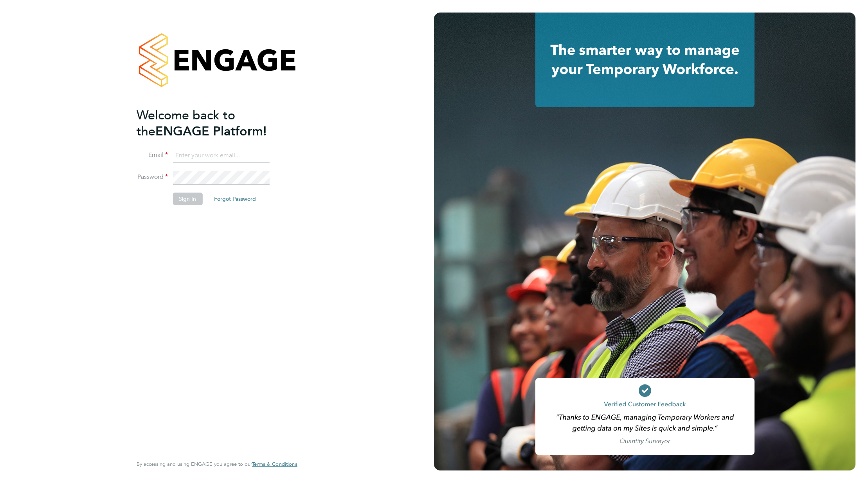 This screenshot has height=483, width=868. What do you see at coordinates (217, 464) in the screenshot?
I see `span: By accessing and using ENGAGE you agree to our` at bounding box center [217, 464].